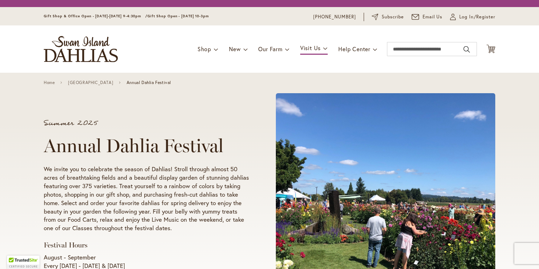 This screenshot has height=269, width=539. I want to click on span: Shop, so click(204, 49).